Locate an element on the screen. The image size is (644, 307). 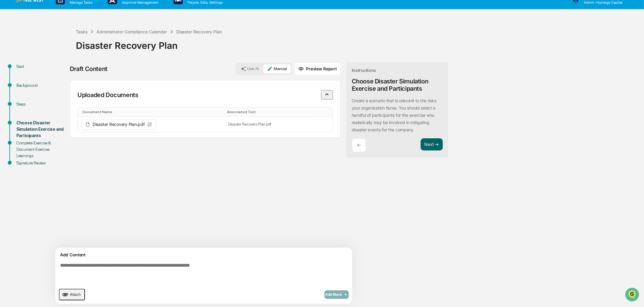
a: 🔎Data Lookup is located at coordinates (22, 122).